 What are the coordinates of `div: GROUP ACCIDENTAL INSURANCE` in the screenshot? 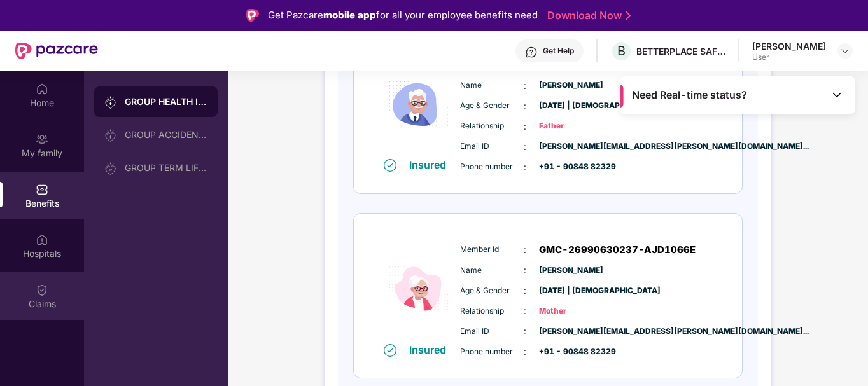 It's located at (166, 135).